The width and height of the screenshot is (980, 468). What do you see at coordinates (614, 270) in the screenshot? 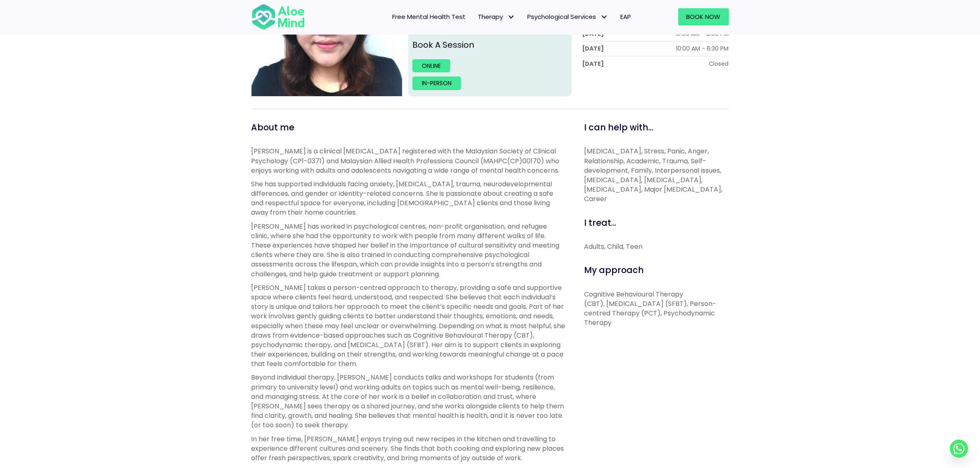
I see `span: My approach` at bounding box center [614, 270].